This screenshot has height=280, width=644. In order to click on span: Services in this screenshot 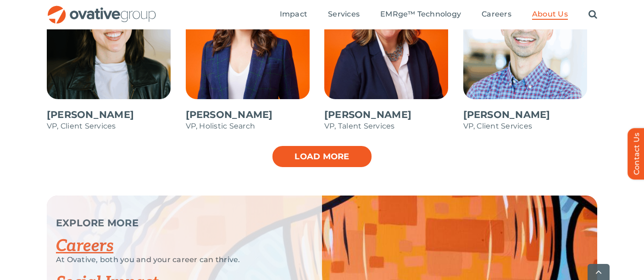, I will do `click(344, 14)`.